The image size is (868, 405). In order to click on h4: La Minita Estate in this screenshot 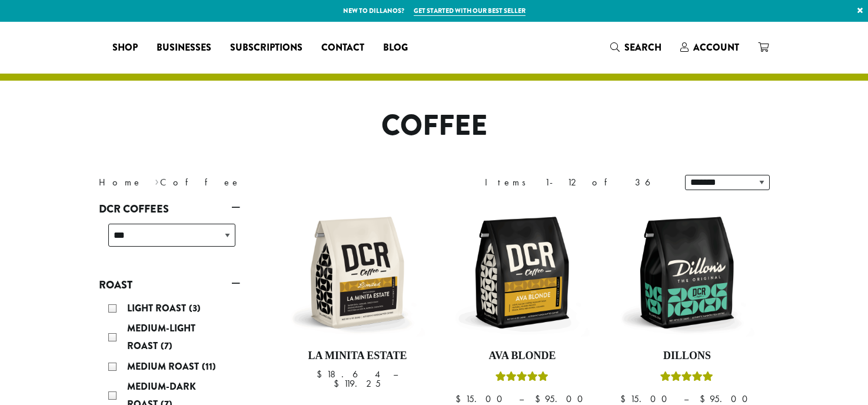, I will do `click(358, 356)`.